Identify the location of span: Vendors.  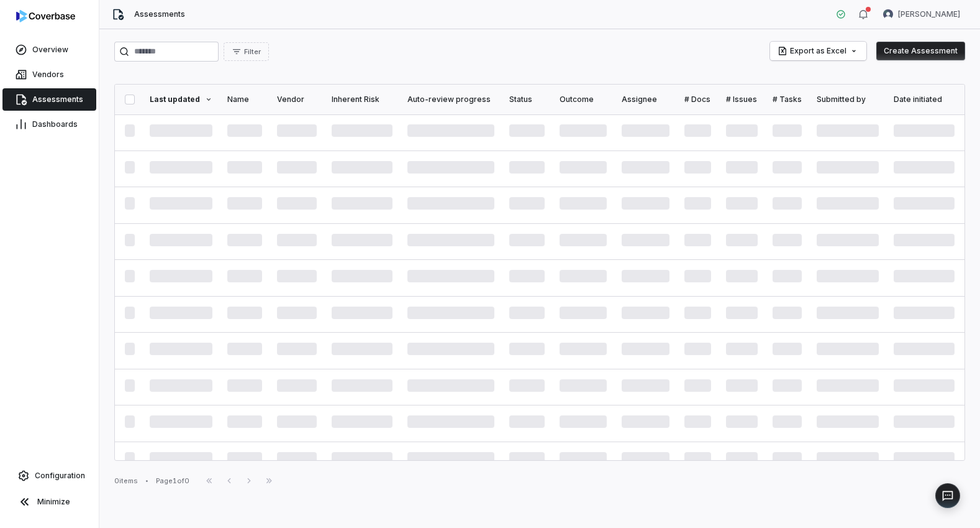
(48, 74).